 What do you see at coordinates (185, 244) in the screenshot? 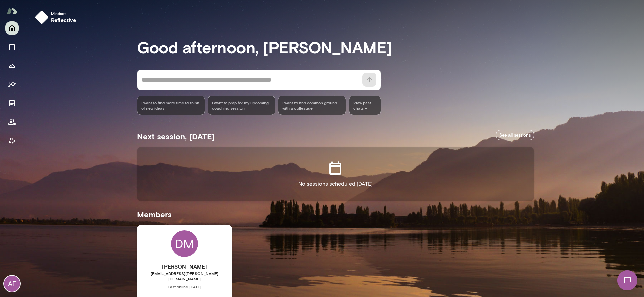
I see `div: DM` at bounding box center [185, 244].